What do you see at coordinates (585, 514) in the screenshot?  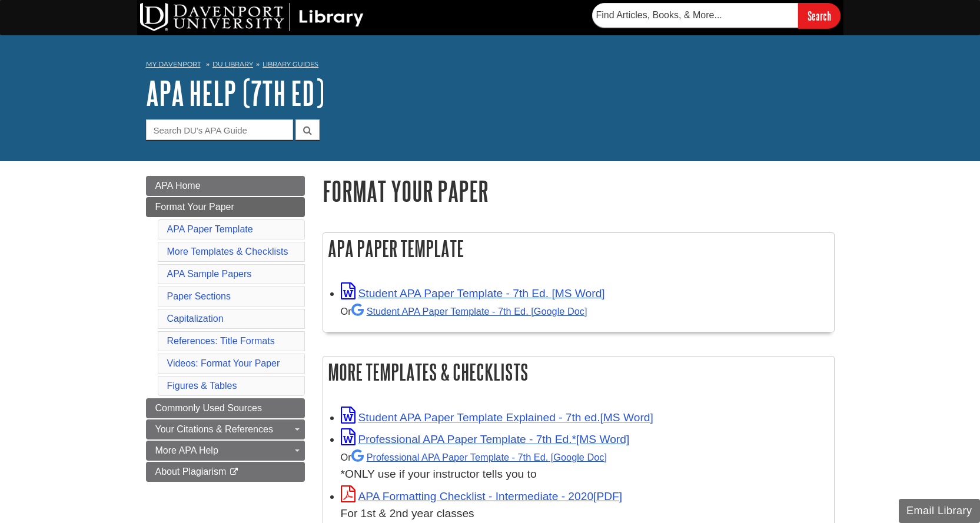 I see `div: For 1st & 2nd year classes` at bounding box center [585, 514].